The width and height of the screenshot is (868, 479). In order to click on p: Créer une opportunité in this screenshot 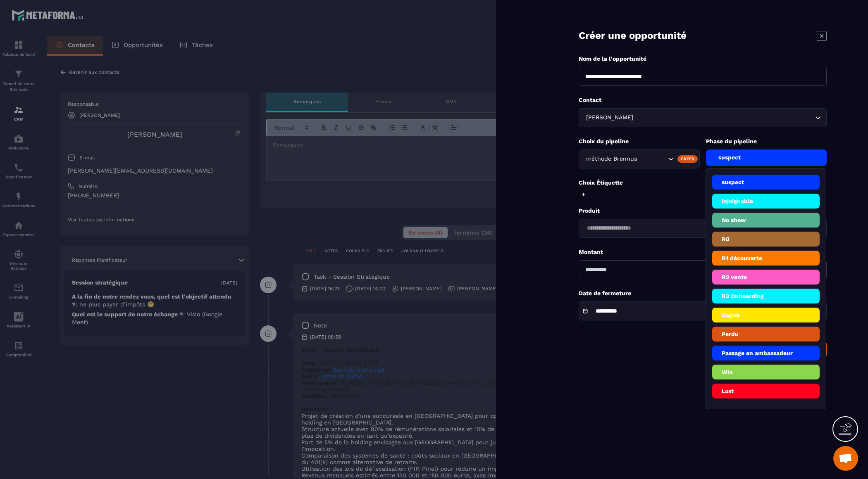, I will do `click(632, 35)`.